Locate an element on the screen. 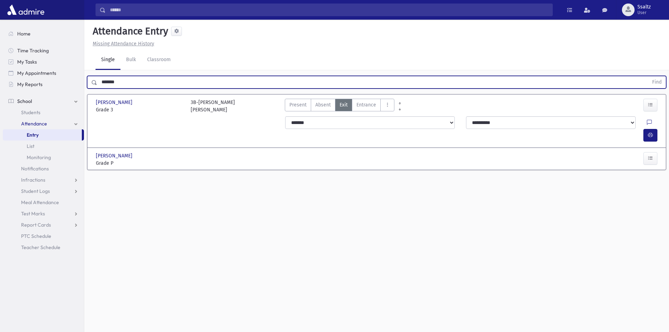  span: List is located at coordinates (31, 146).